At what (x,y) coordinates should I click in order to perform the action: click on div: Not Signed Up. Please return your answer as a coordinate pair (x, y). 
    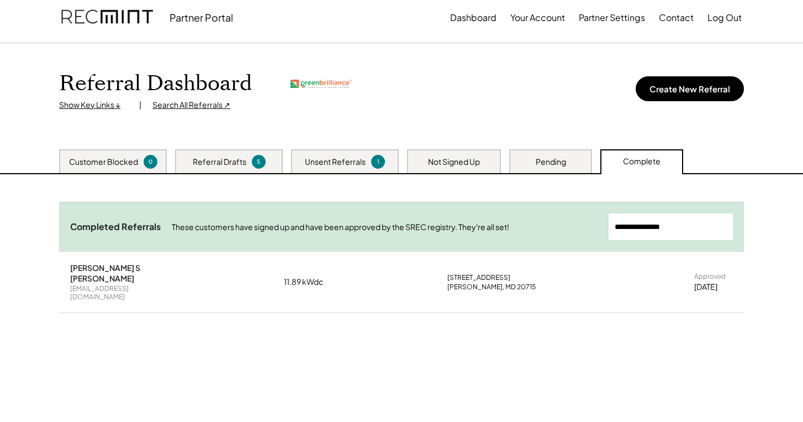
    Looking at the image, I should click on (454, 162).